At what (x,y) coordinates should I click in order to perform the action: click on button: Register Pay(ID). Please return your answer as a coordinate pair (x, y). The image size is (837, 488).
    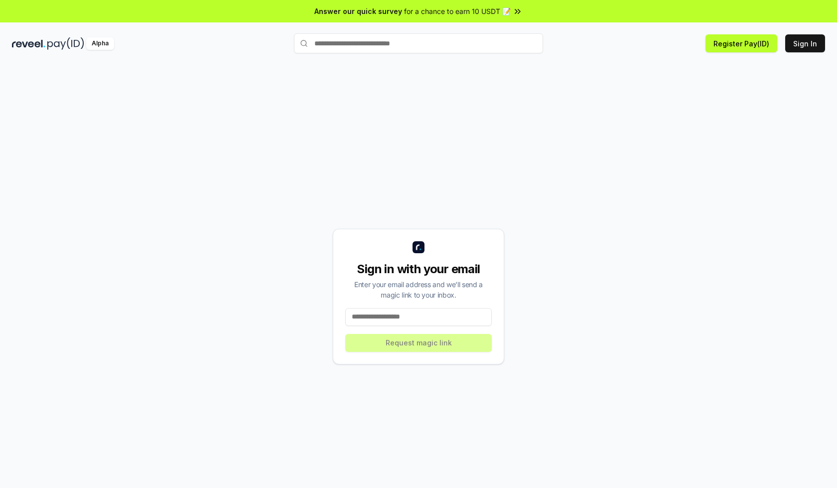
    Looking at the image, I should click on (741, 43).